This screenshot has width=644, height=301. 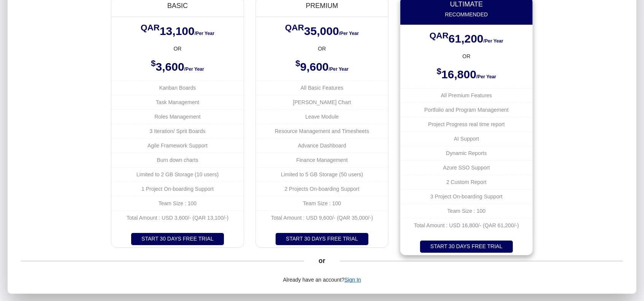 What do you see at coordinates (178, 6) in the screenshot?
I see `h3: BASIC` at bounding box center [178, 6].